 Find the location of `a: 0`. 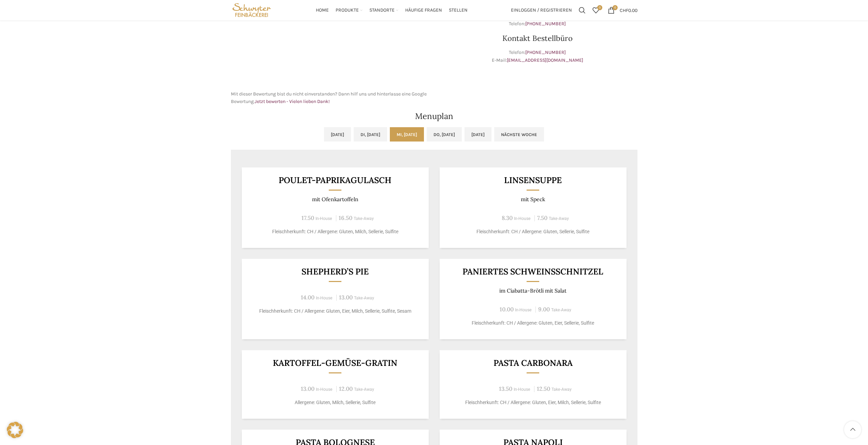

a: 0 is located at coordinates (596, 10).